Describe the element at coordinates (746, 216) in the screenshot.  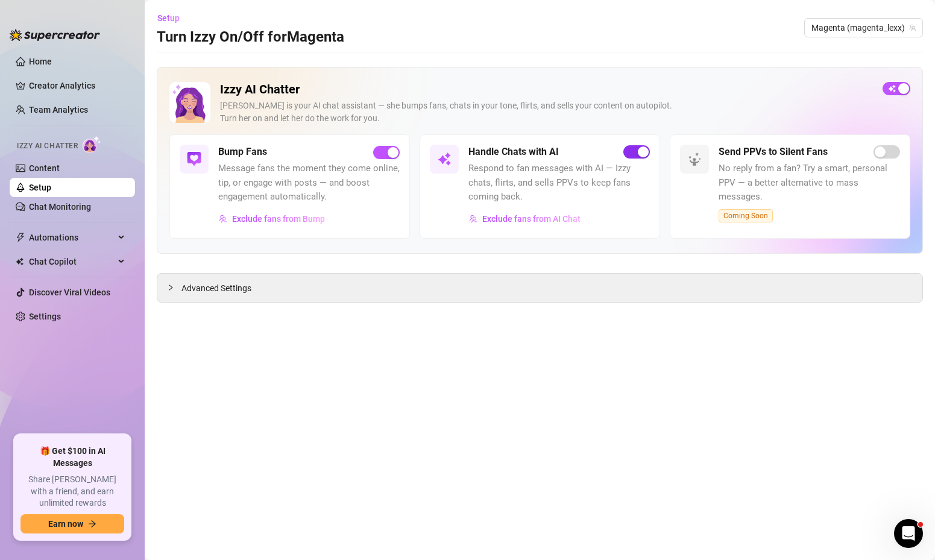
I see `span: Coming Soon` at that location.